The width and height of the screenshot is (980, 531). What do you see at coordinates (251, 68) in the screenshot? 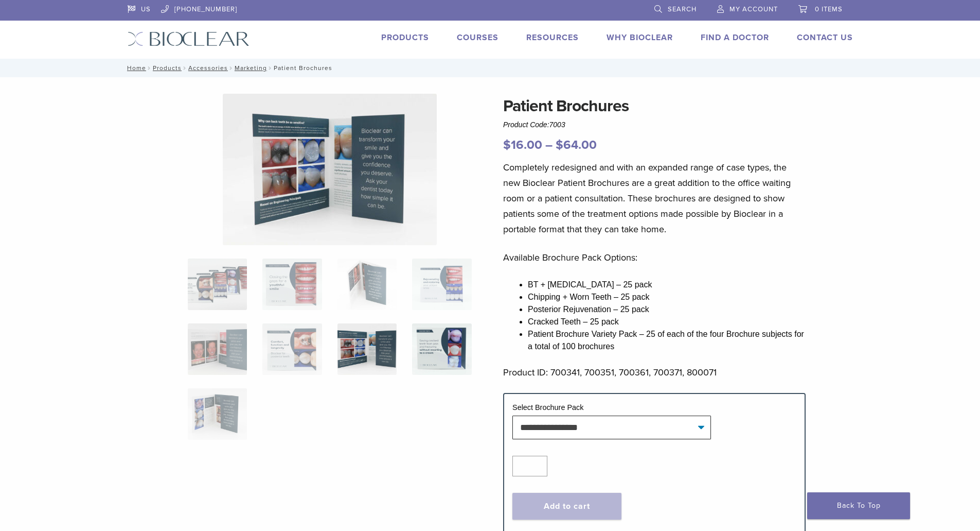
I see `a: Marketing` at bounding box center [251, 68].